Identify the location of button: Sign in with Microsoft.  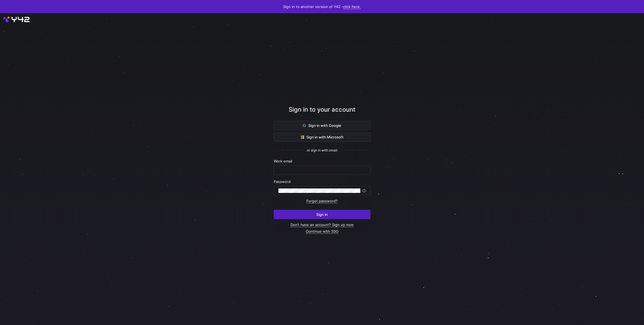
(322, 137).